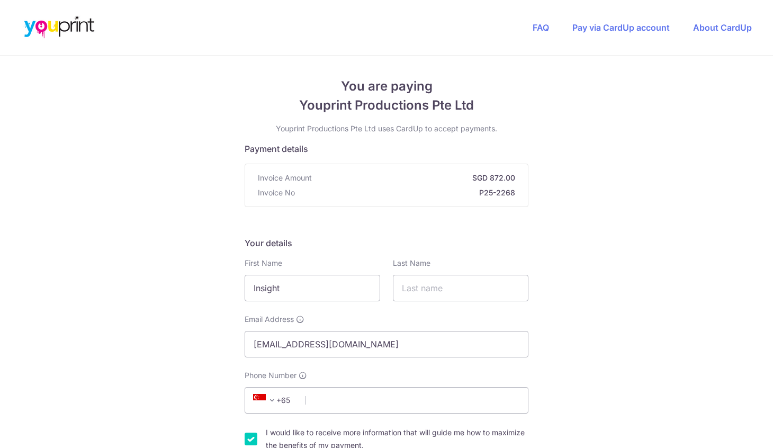  What do you see at coordinates (263, 263) in the screenshot?
I see `label: First Name` at bounding box center [263, 263].